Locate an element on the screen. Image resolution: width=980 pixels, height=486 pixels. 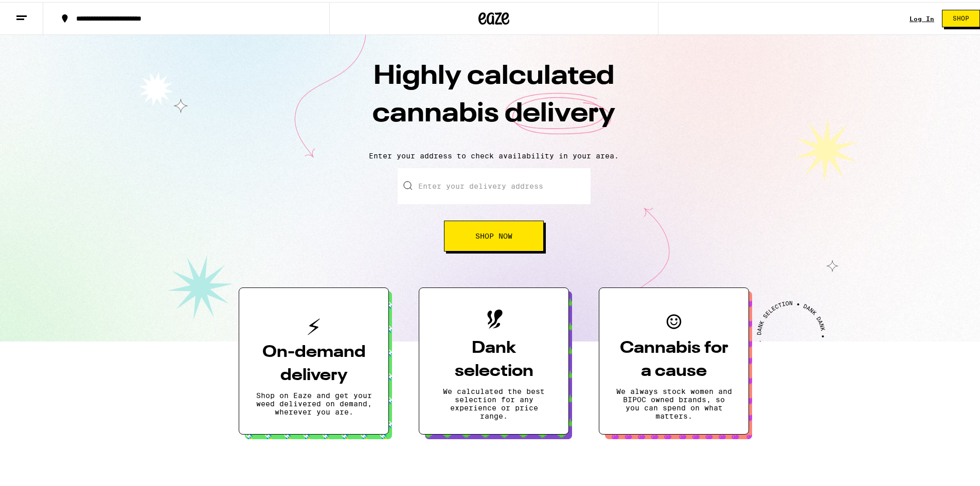
span: Shop is located at coordinates (960, 16).